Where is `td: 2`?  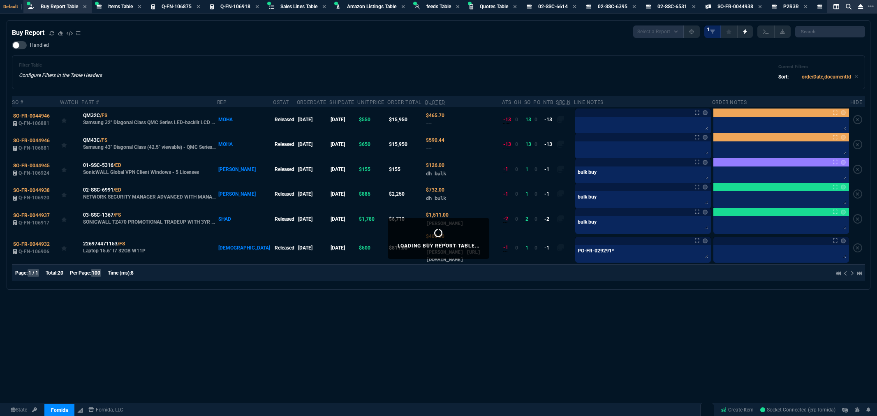
td: 2 is located at coordinates (529, 219).